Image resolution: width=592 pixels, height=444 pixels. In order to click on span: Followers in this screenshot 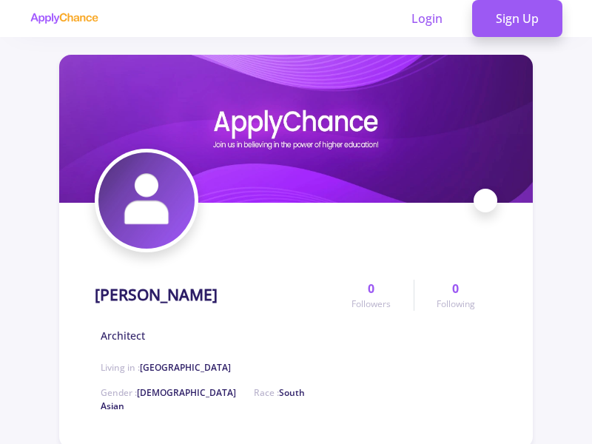, I will do `click(371, 304)`.